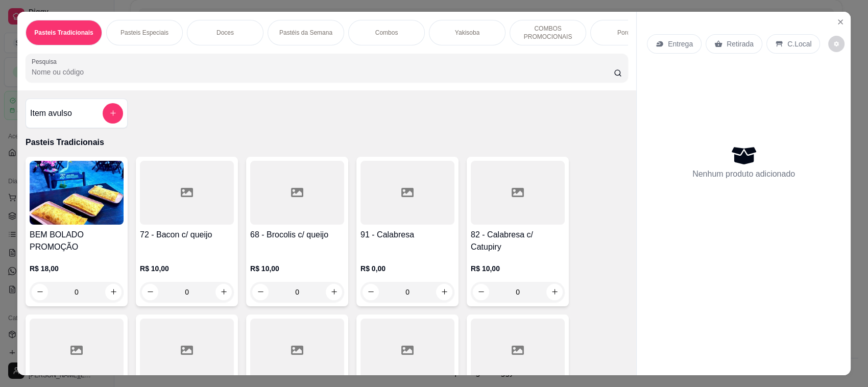  I want to click on button: decrease-product-quantity, so click(837, 44).